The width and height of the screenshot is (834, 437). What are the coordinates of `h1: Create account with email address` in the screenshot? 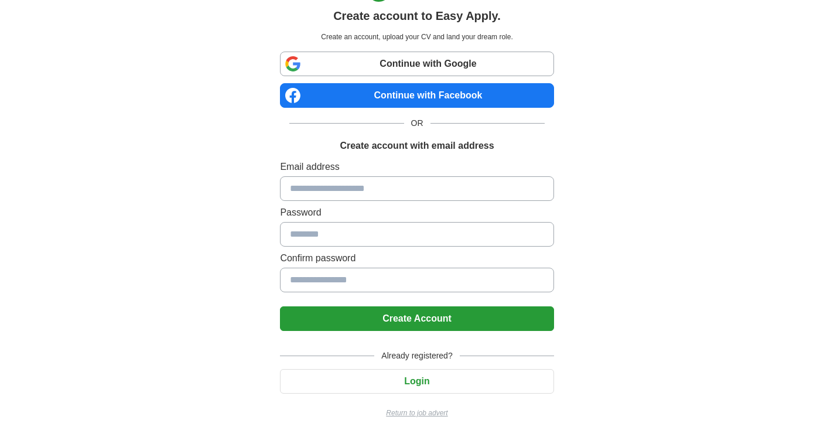 It's located at (417, 146).